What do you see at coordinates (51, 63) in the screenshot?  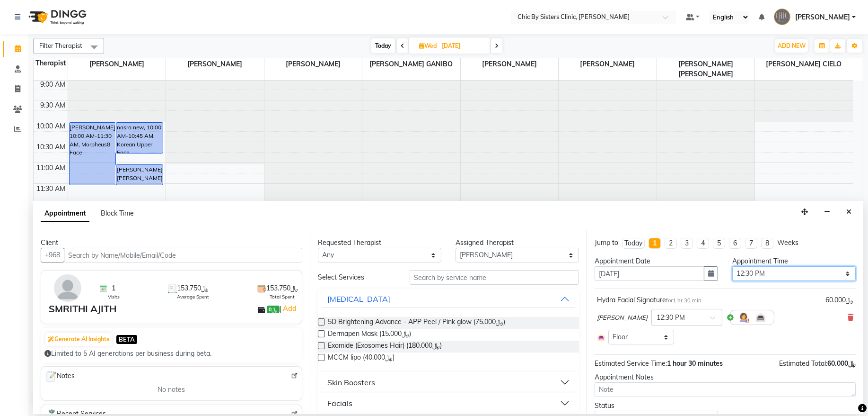 I see `div: Therapist` at bounding box center [51, 63].